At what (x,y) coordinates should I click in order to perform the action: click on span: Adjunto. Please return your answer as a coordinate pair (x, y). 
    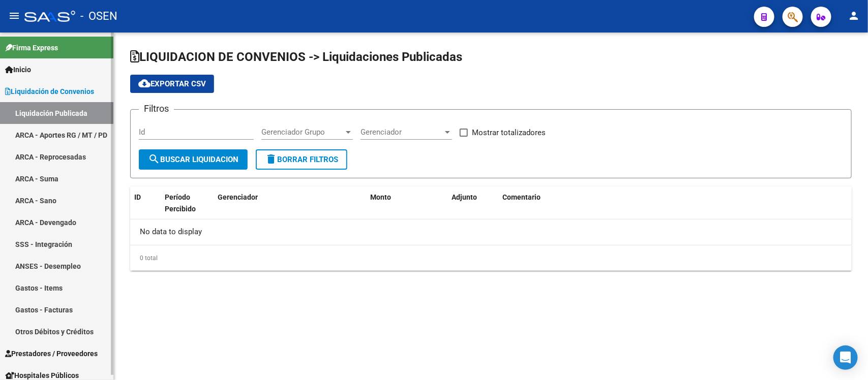
    Looking at the image, I should click on (464, 197).